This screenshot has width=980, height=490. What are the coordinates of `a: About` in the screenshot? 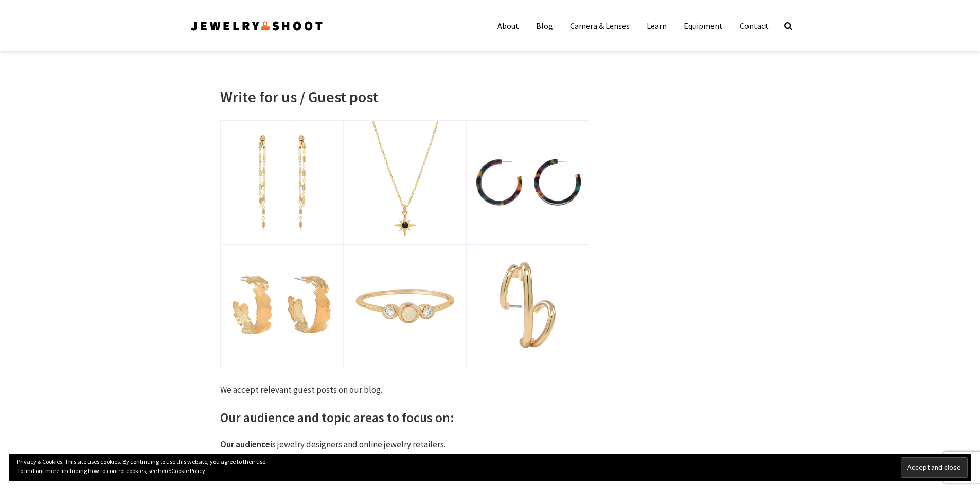 It's located at (508, 26).